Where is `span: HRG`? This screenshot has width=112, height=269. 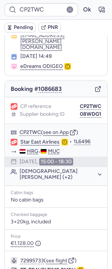 span: HRG is located at coordinates (33, 151).